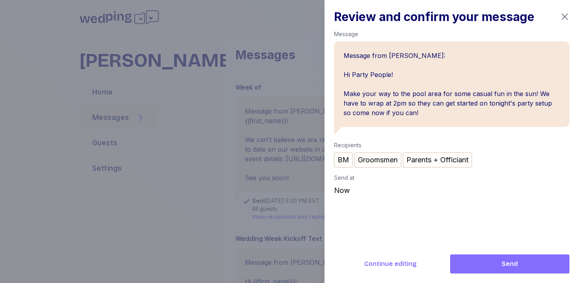 This screenshot has width=579, height=283. What do you see at coordinates (452, 34) in the screenshot?
I see `div: Message` at bounding box center [452, 34].